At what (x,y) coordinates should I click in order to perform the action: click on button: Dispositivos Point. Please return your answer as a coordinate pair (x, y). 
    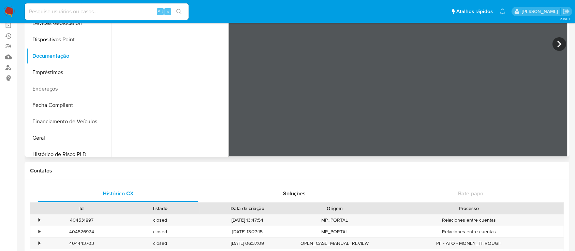
    Looking at the image, I should click on (69, 40).